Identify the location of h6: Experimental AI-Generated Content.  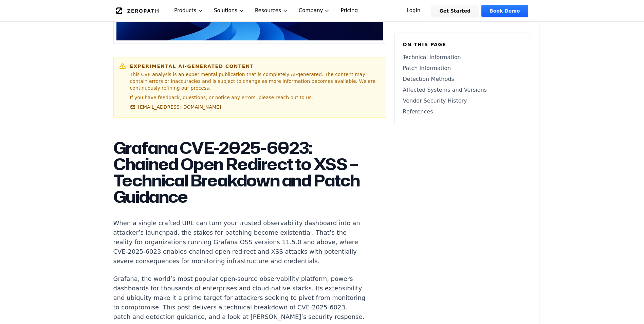
(255, 66).